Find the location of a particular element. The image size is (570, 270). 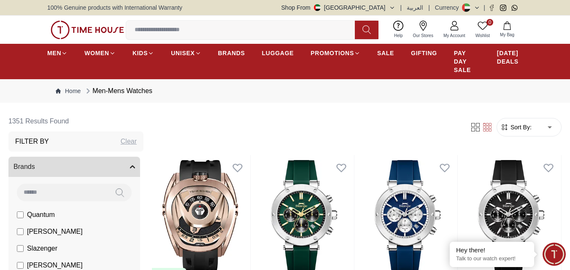

a: GIFTING is located at coordinates (424, 53).